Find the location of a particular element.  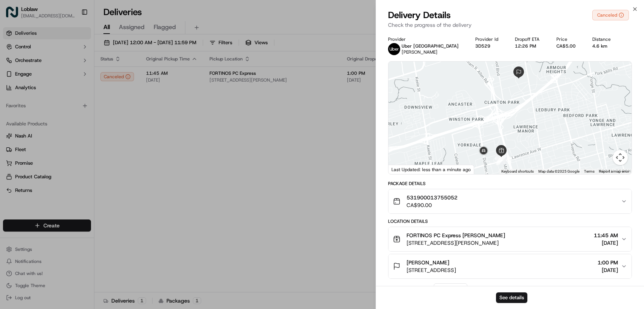

div: CA$5.00 is located at coordinates (568, 46).